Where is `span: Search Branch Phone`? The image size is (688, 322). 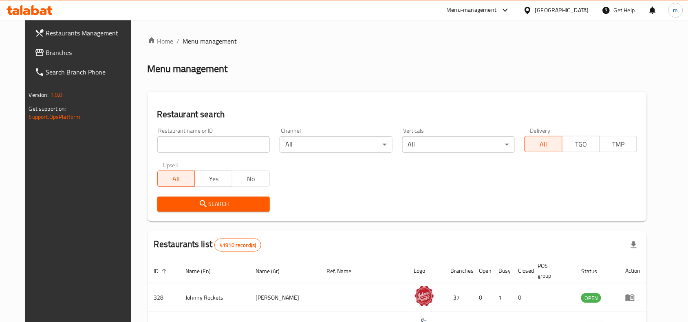
span: Search Branch Phone is located at coordinates (90, 72).